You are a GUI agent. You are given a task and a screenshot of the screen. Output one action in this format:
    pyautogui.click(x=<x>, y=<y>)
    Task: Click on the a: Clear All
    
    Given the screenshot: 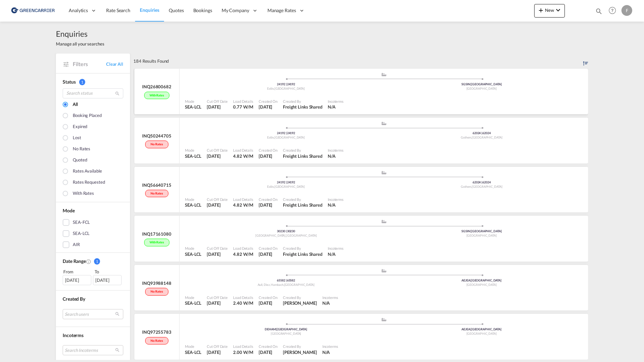 What is the action you would take?
    pyautogui.click(x=114, y=64)
    